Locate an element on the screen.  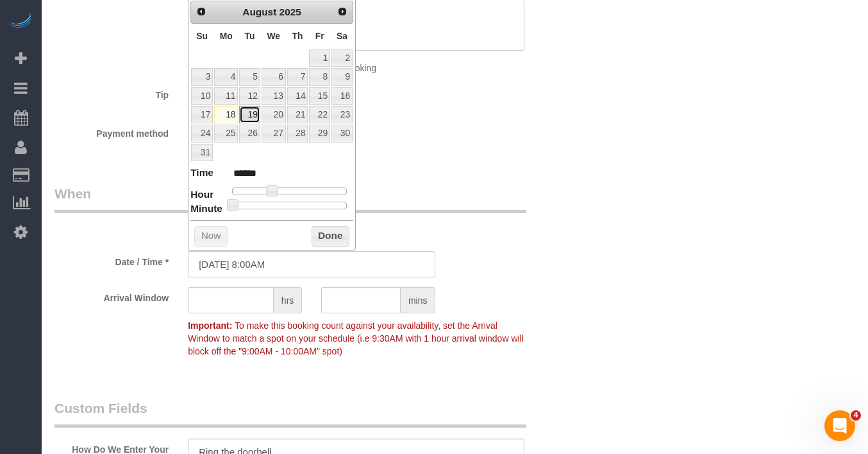
a: 26 is located at coordinates (250, 133).